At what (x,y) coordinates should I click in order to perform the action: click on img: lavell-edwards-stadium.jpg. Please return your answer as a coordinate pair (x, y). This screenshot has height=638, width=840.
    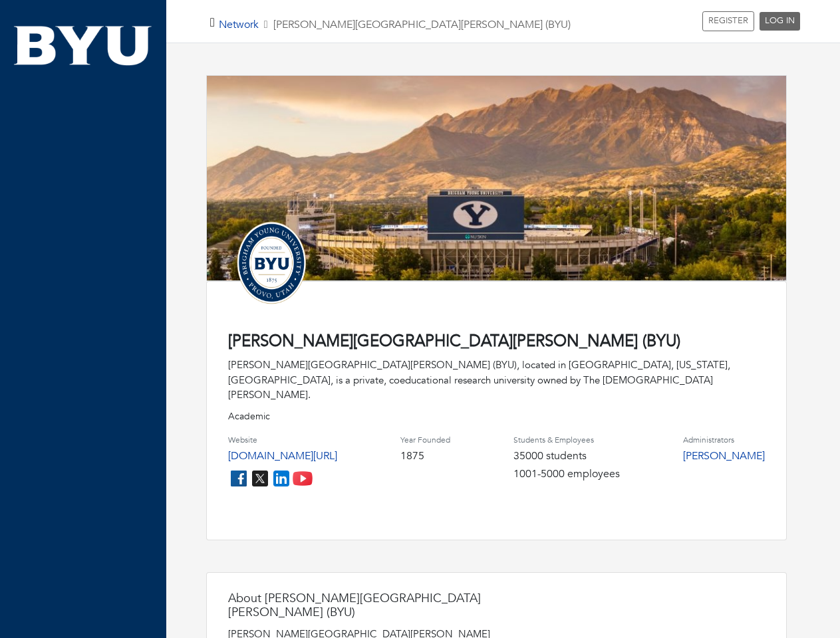
    Looking at the image, I should click on (496, 184).